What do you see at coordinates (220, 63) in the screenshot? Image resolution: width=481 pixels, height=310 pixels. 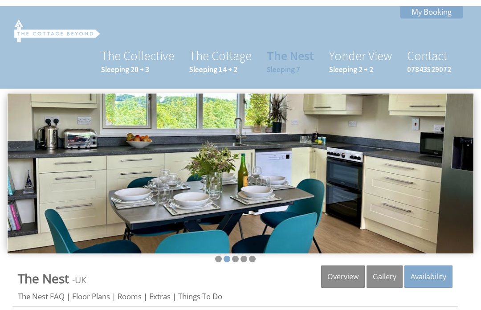 I see `small: Sleeping 14 + 2` at bounding box center [220, 63].